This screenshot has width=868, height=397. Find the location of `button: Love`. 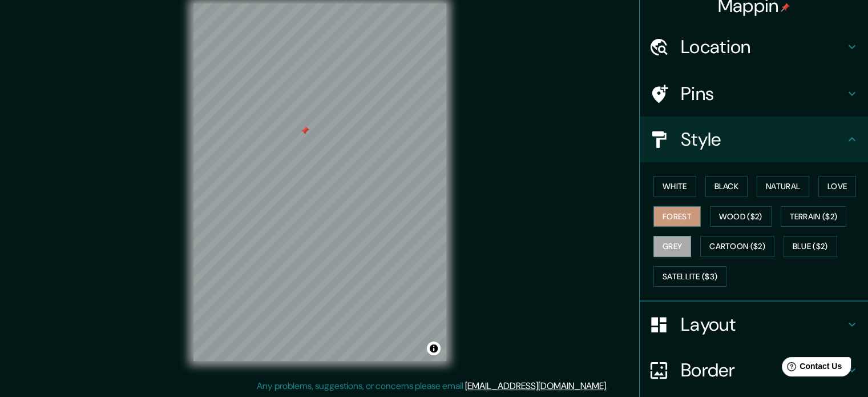

button: Love is located at coordinates (838, 186).